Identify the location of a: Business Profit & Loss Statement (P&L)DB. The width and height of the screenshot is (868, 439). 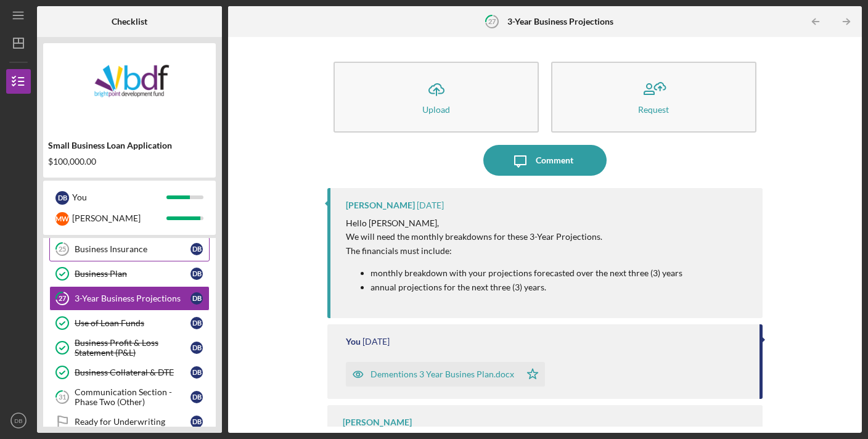
(129, 347).